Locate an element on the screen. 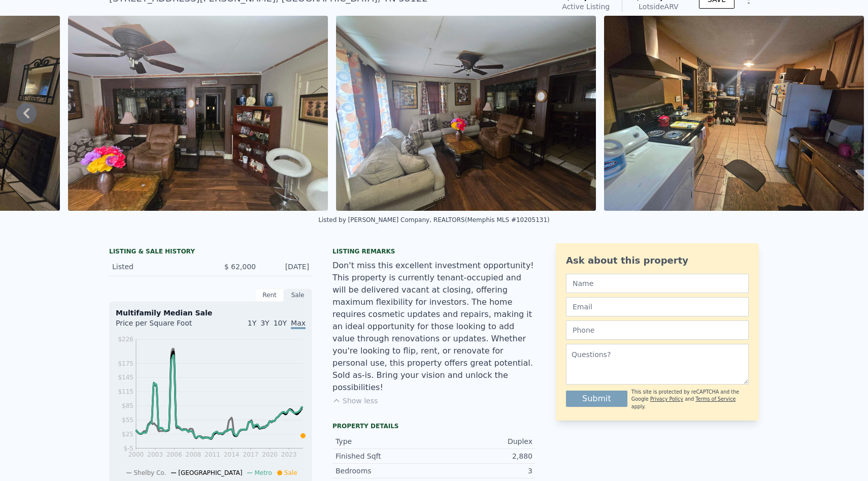 The height and width of the screenshot is (481, 868). div: 2,880 is located at coordinates (483, 456).